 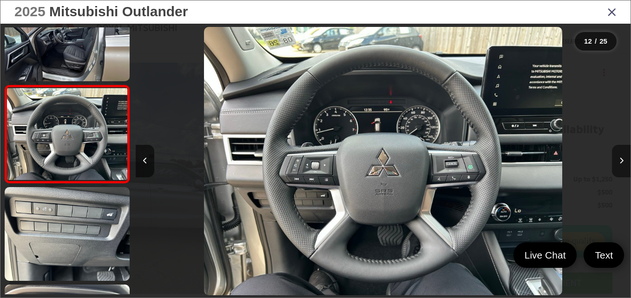 I want to click on a: Live Chat, so click(x=545, y=255).